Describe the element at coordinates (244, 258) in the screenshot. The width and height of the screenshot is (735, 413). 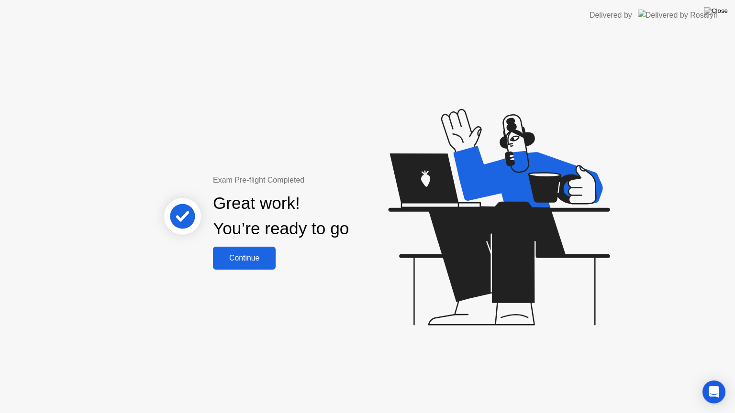
I see `div: Continue` at that location.